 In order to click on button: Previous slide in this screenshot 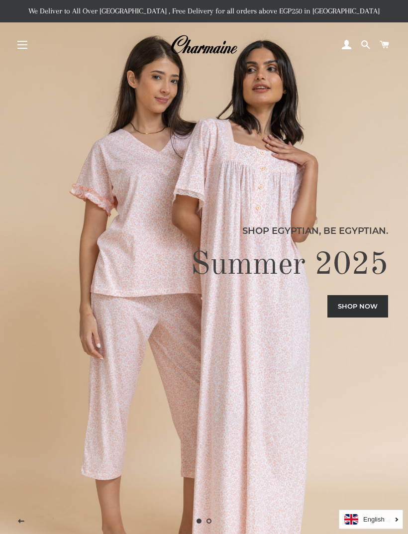, I will do `click(21, 521)`.